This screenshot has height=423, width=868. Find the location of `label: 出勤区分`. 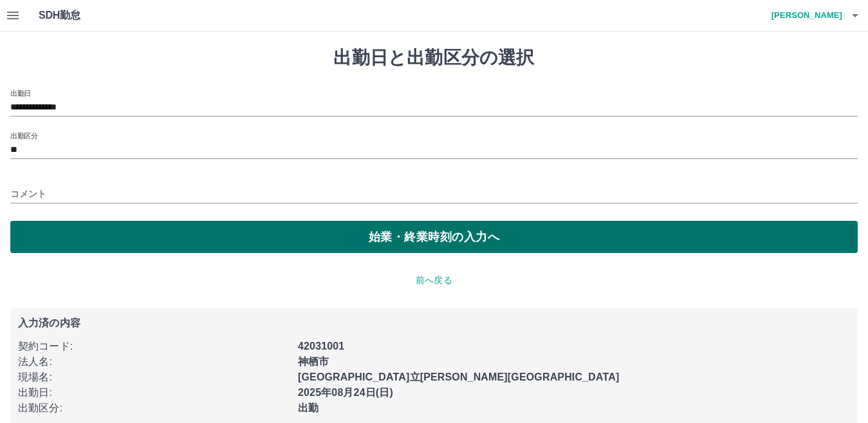

label: 出勤区分 is located at coordinates (24, 135).